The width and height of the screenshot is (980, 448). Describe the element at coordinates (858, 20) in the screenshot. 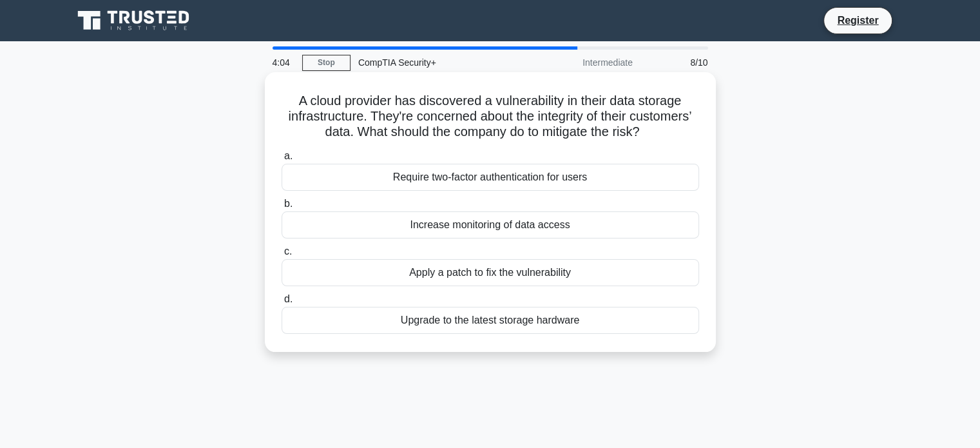

I see `a: Register` at that location.